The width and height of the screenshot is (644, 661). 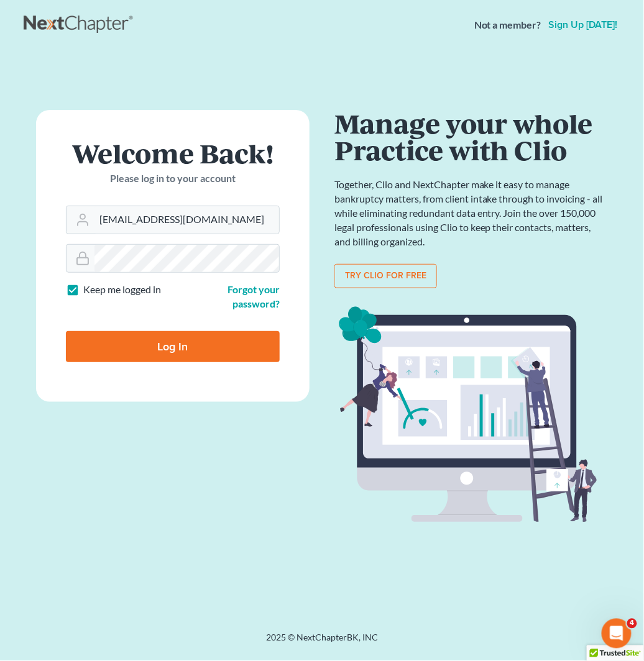 I want to click on span: 4, so click(x=632, y=624).